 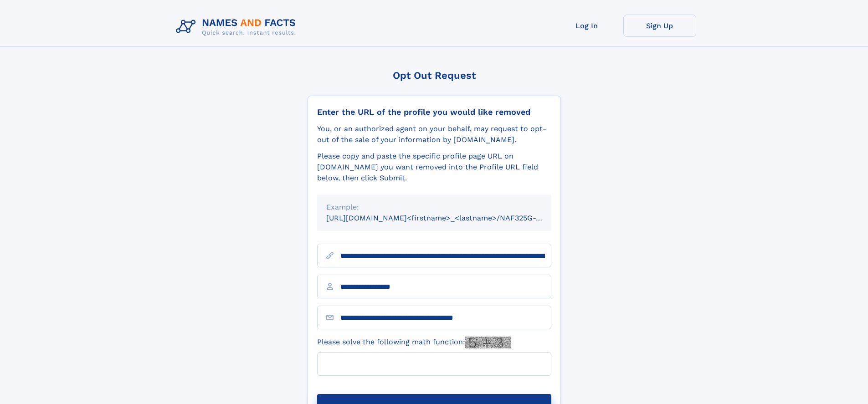 I want to click on label: Please solve the following math function:, so click(x=414, y=342).